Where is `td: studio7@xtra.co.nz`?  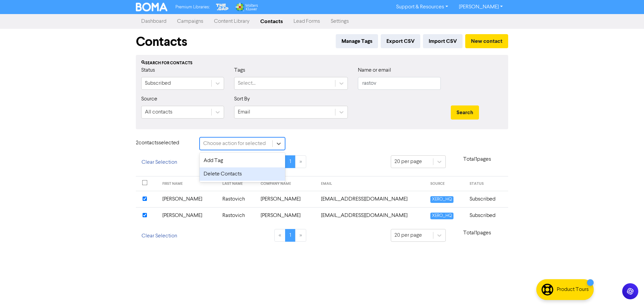
td: studio7@xtra.co.nz is located at coordinates (372, 216).